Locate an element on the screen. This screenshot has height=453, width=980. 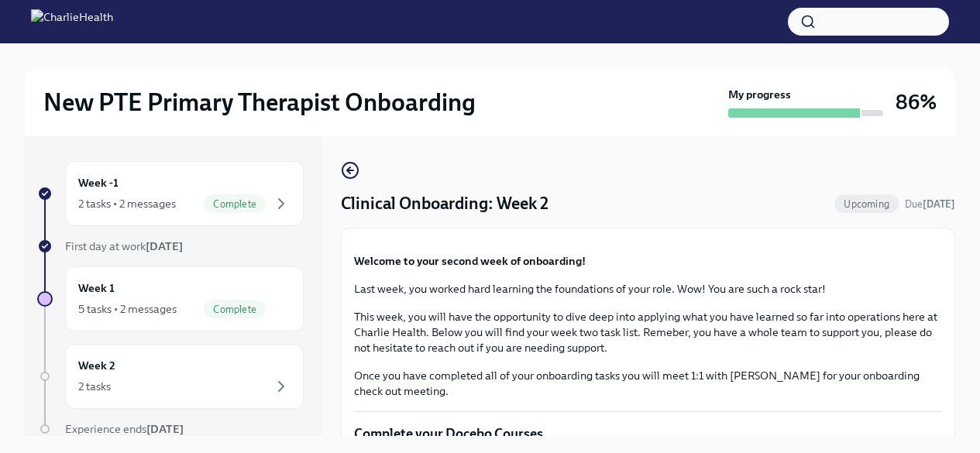
p: This week, you will have the opportunity to dive deep into applying what you have learned so far ... is located at coordinates (647, 333).